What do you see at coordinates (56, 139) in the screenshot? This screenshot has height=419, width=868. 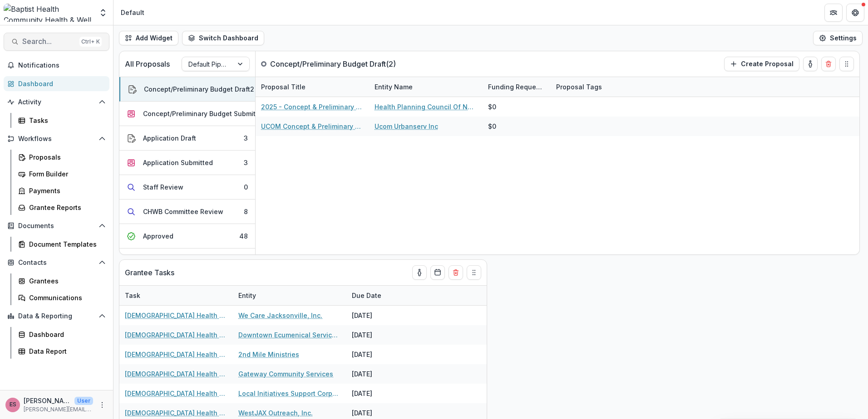 I see `button: Open Workflows` at bounding box center [56, 139].